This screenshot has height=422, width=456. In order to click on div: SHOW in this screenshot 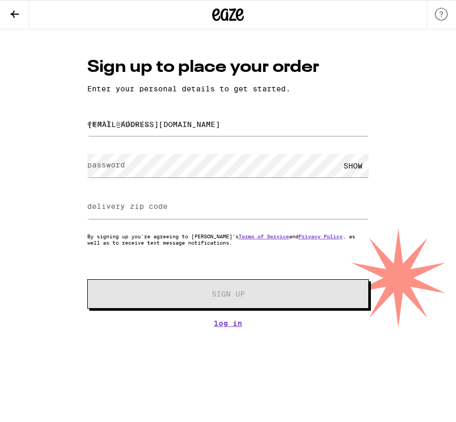, I will do `click(353, 165)`.